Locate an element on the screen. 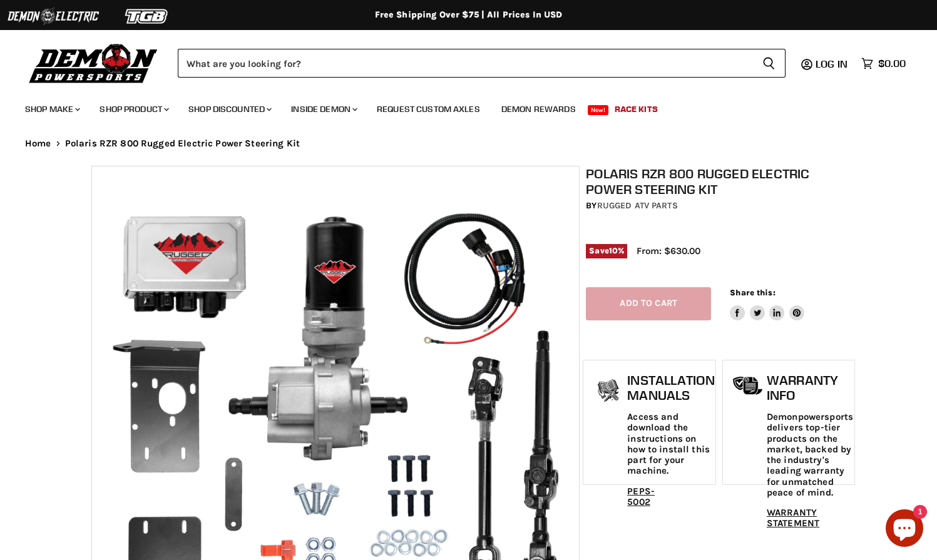 This screenshot has height=560, width=937. span: From: $630.00 is located at coordinates (668, 251).